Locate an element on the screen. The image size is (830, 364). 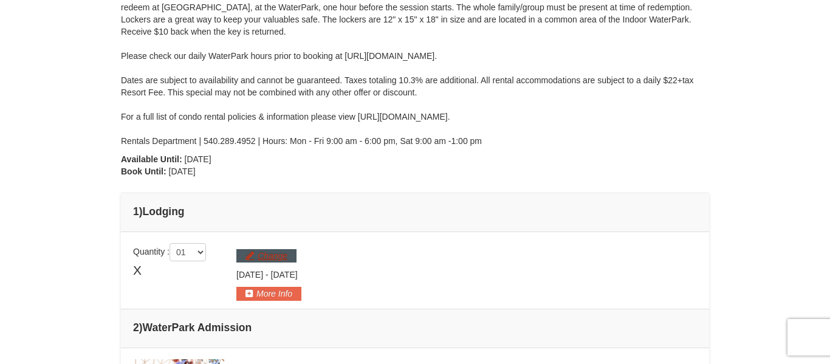
h4: 1 Lodging is located at coordinates (415, 211).